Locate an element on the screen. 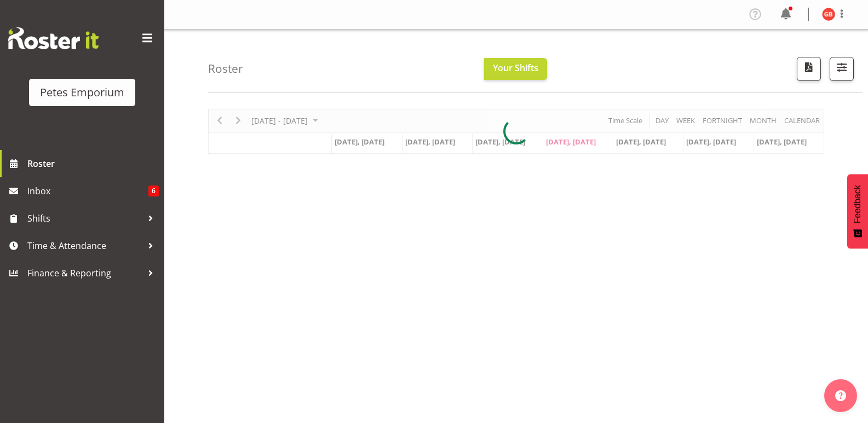  img: Rosterit website logo is located at coordinates (53, 38).